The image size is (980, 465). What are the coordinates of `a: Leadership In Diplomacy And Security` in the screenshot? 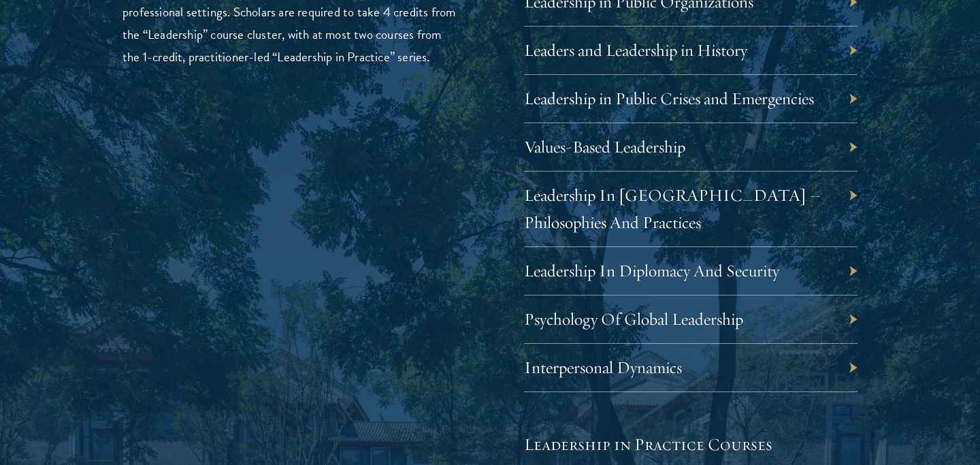 It's located at (652, 271).